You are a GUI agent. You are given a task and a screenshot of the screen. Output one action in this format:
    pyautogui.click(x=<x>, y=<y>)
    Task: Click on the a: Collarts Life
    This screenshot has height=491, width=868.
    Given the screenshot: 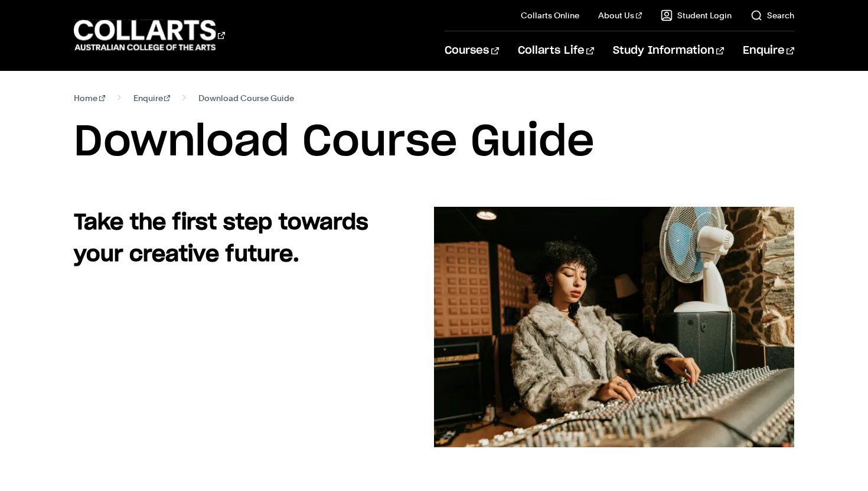 What is the action you would take?
    pyautogui.click(x=556, y=51)
    